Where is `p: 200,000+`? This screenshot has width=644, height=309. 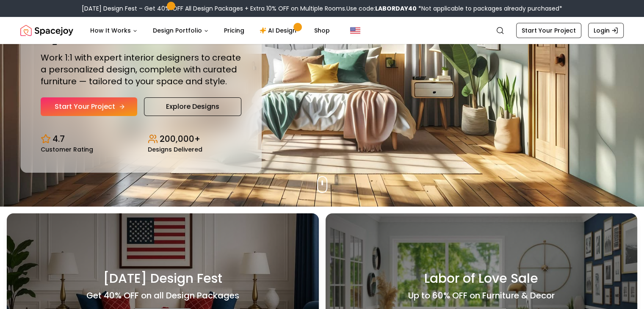
p: 200,000+ is located at coordinates (180, 139).